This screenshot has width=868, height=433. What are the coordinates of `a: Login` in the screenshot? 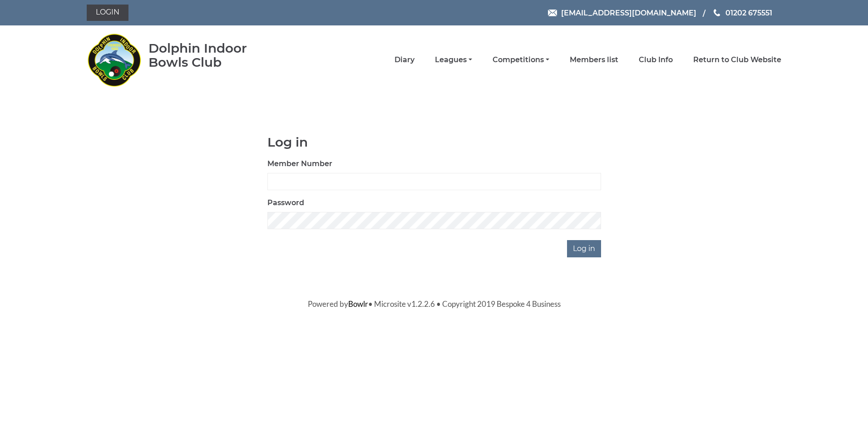 It's located at (107, 13).